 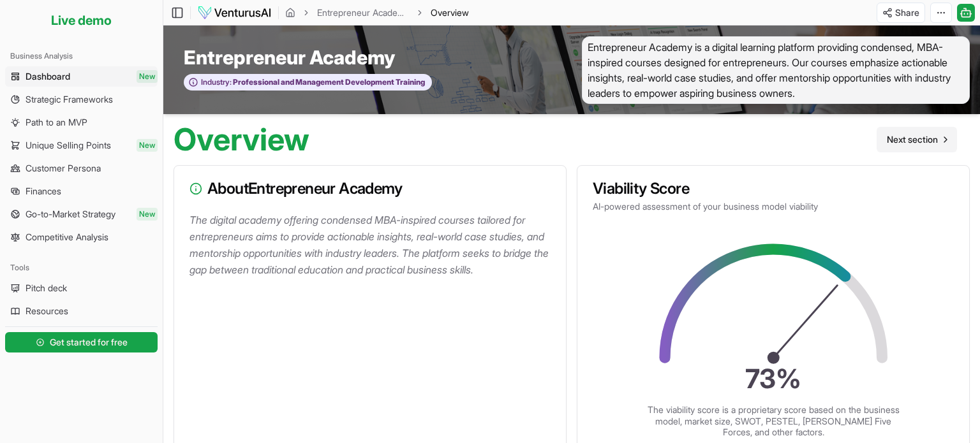 I want to click on h1: Overview, so click(x=241, y=140).